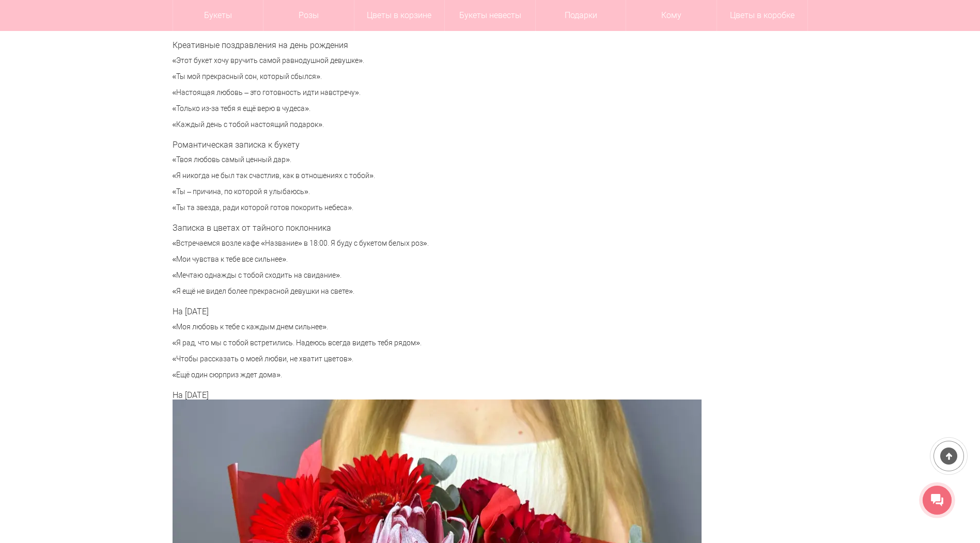 The width and height of the screenshot is (980, 543). What do you see at coordinates (392, 46) in the screenshot?
I see `h3: Креативные поздравления на день рождения` at bounding box center [392, 46].